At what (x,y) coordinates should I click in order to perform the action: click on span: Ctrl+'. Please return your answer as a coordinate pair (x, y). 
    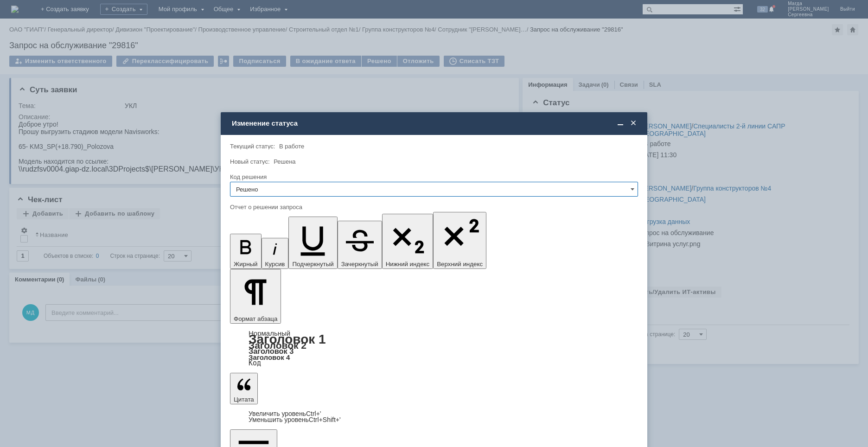
    Looking at the image, I should click on (313, 413).